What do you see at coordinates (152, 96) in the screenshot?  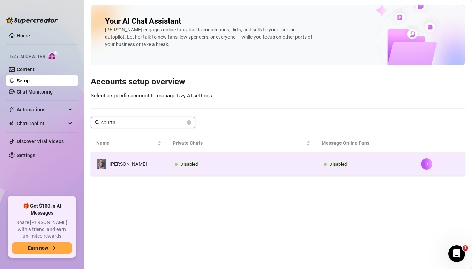 I see `span: Select a specific account to manage Izzy AI settings.` at bounding box center [152, 96].